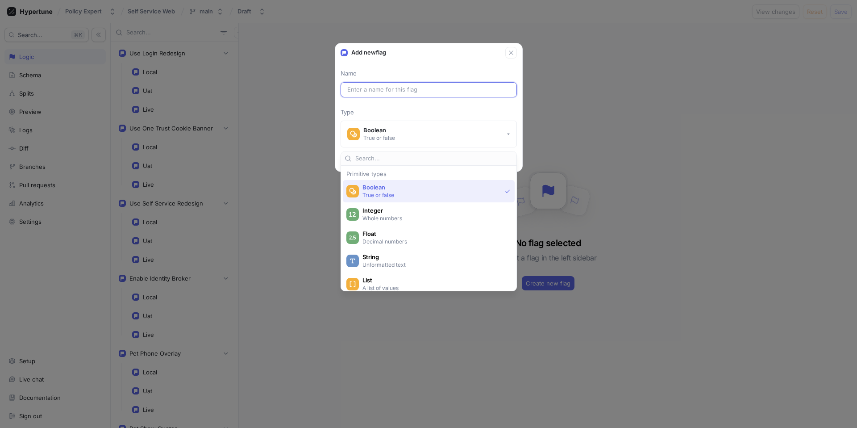  Describe the element at coordinates (429, 174) in the screenshot. I see `div: Primitive types` at that location.